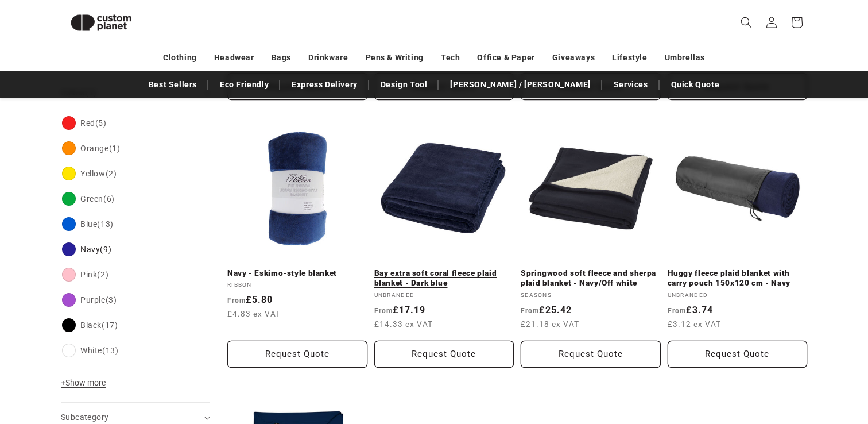 This screenshot has height=424, width=868. Describe the element at coordinates (281, 57) in the screenshot. I see `a: Bags` at that location.